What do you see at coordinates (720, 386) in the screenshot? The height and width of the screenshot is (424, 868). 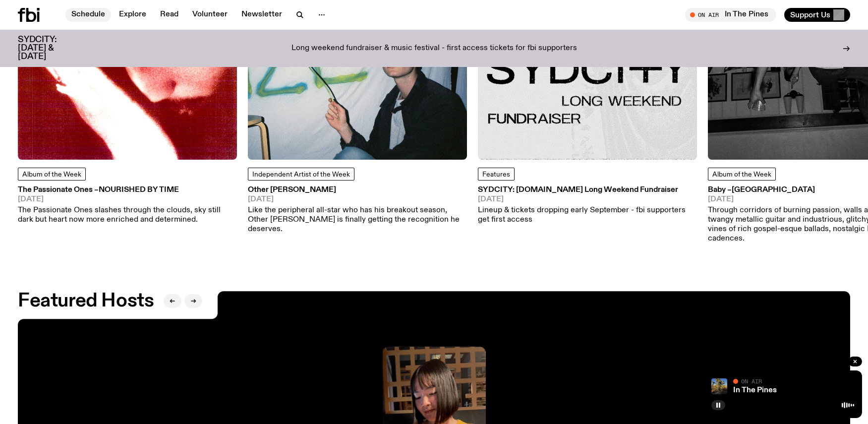 I see `a: Johanna stands in the middle distance amongst a desert scene with large cacti and trees. She is w...` at bounding box center [720, 386].